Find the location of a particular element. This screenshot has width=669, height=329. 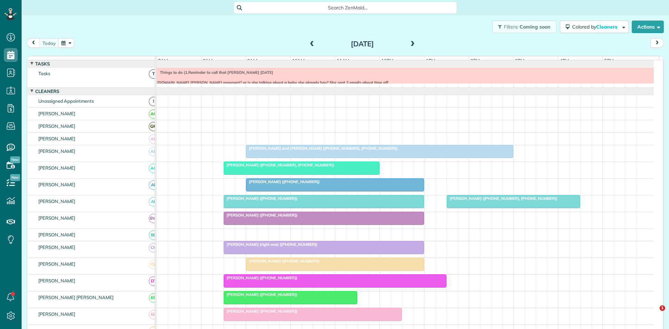

span: Colored by is located at coordinates (596, 27).